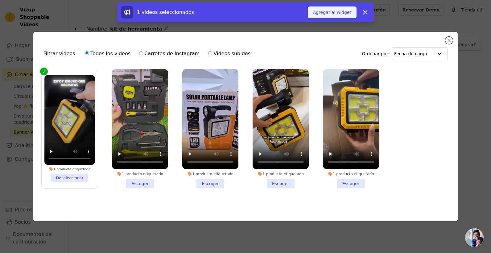  What do you see at coordinates (375, 54) in the screenshot?
I see `font: Ordenar por:` at bounding box center [375, 54].